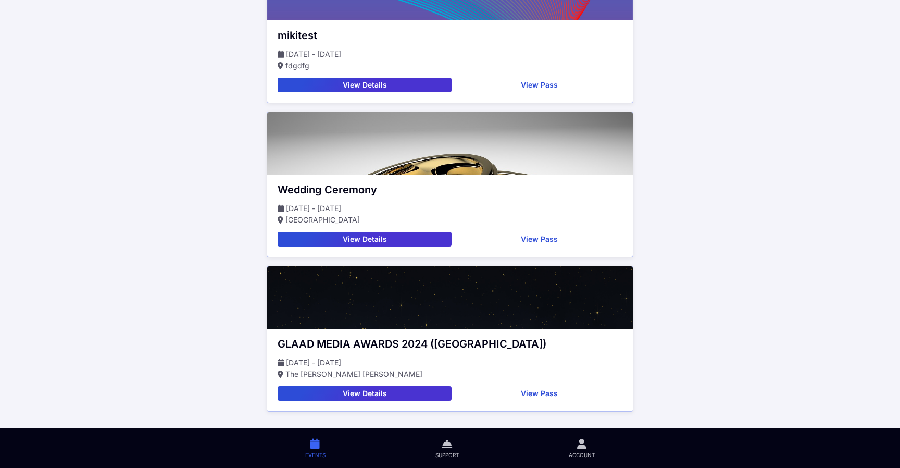  Describe the element at coordinates (447, 448) in the screenshot. I see `a: Support` at that location.